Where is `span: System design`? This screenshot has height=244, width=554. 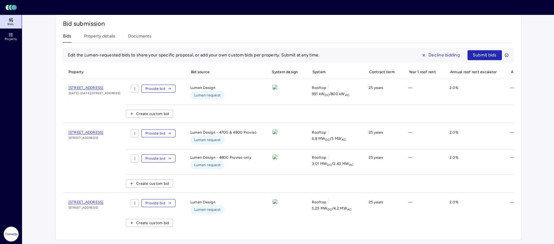
span: System design is located at coordinates (284, 72).